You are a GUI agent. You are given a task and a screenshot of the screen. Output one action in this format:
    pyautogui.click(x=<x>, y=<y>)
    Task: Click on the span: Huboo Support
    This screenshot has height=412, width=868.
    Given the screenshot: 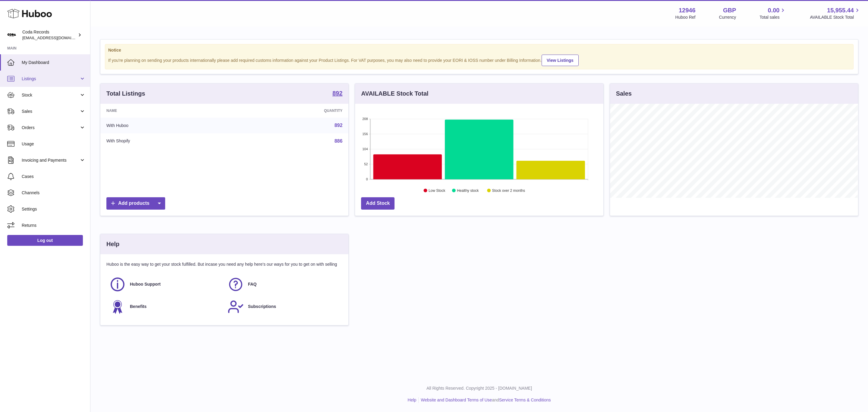 What is the action you would take?
    pyautogui.click(x=145, y=284)
    